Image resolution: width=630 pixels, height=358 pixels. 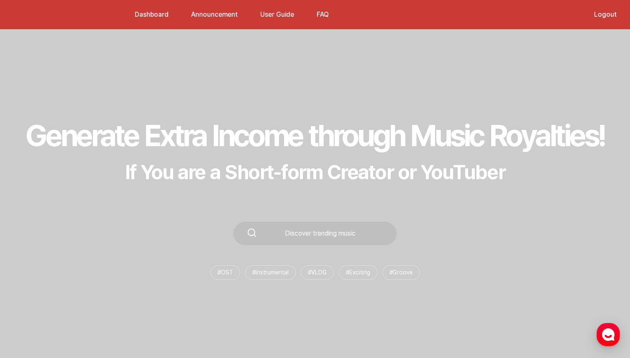 I want to click on li: # OST, so click(x=225, y=273).